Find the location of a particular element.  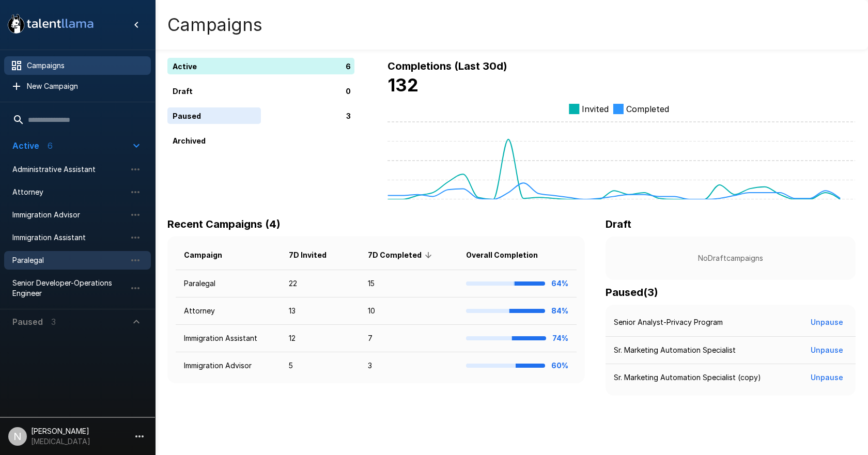

td: 5 is located at coordinates (320, 366).